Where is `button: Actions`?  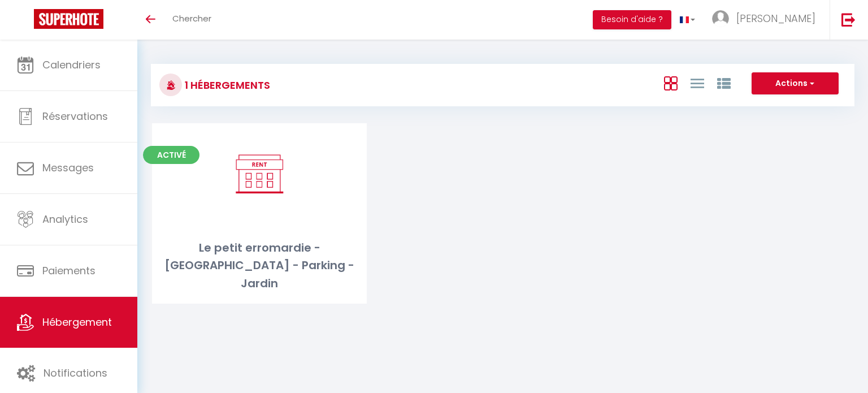
button: Actions is located at coordinates (795, 83).